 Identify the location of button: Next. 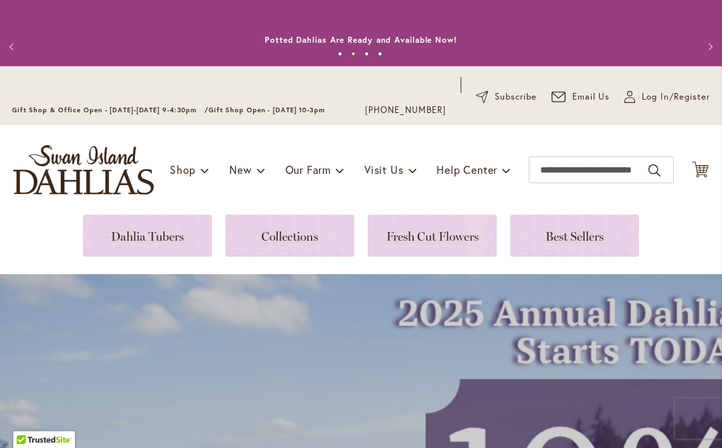
(709, 47).